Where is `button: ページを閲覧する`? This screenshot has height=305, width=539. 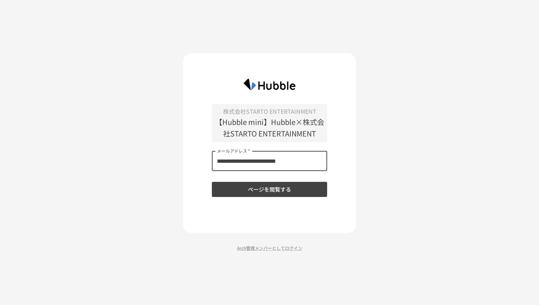 button: ページを閲覧する is located at coordinates (269, 189).